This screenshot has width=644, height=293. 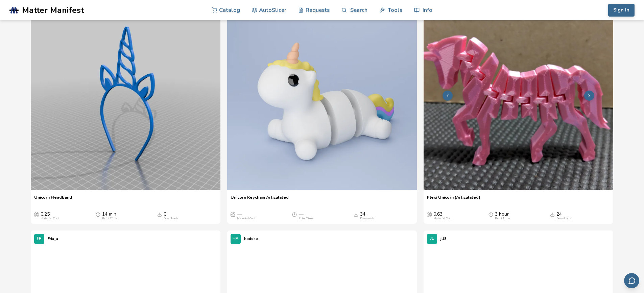 What do you see at coordinates (40, 239) in the screenshot?
I see `span: FR` at bounding box center [40, 239].